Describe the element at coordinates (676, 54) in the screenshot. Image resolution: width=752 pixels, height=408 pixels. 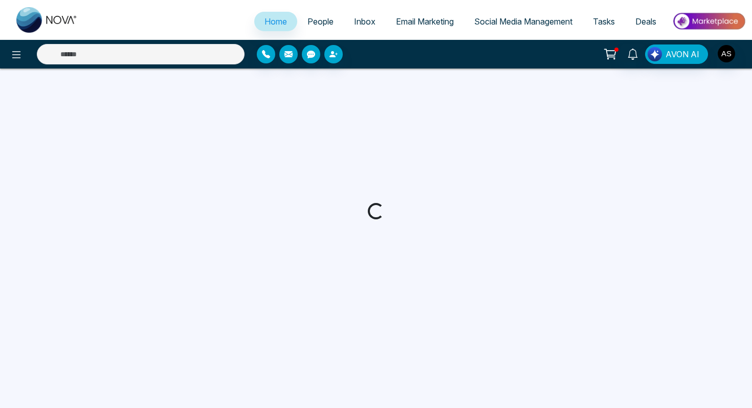
I see `button: AVON AI` at that location.